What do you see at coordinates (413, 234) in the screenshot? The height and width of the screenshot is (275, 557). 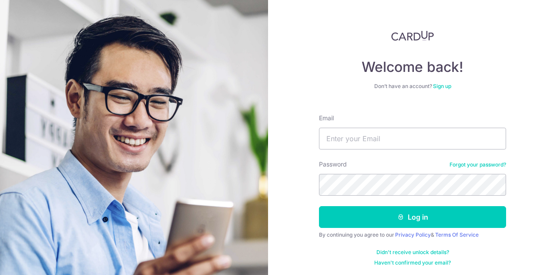 I see `a: Privacy Policy` at bounding box center [413, 234].